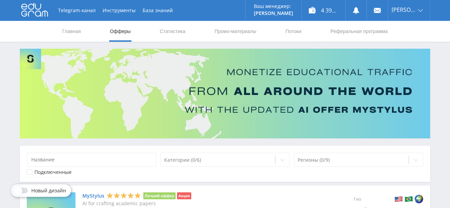  What do you see at coordinates (71, 31) in the screenshot?
I see `a: Главная` at bounding box center [71, 31].